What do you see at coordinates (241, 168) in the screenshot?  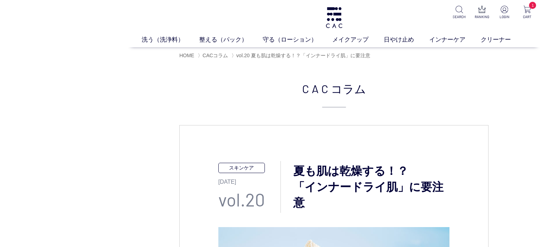 I see `p: スキンケア` at bounding box center [241, 168].